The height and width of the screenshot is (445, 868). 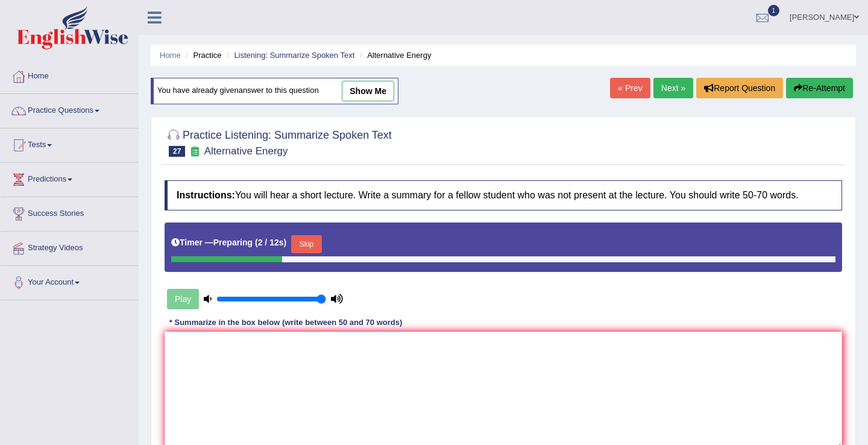 What do you see at coordinates (278, 141) in the screenshot?
I see `h2: Practice Listening: Summarize Spoken Text` at bounding box center [278, 141].